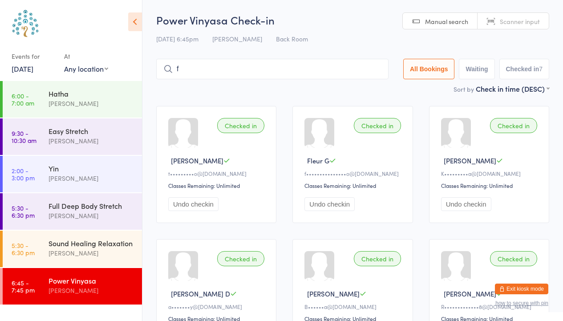  What do you see at coordinates (476, 69) in the screenshot?
I see `button: Waiting` at bounding box center [476, 69].